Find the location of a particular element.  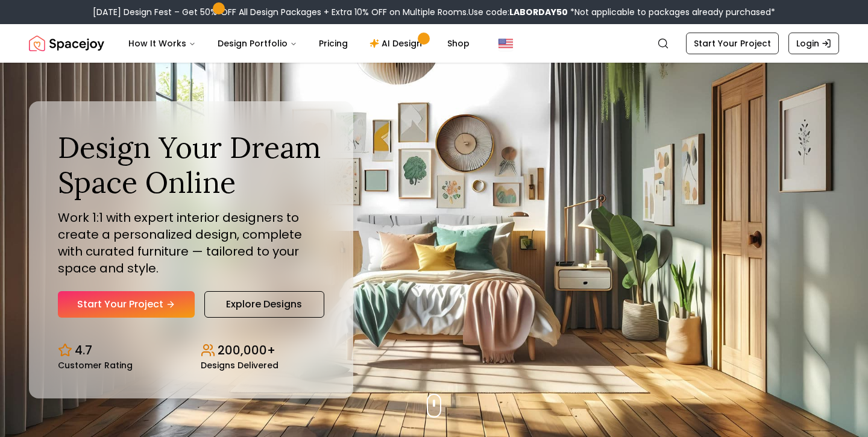

button: How It Works is located at coordinates (162, 43).